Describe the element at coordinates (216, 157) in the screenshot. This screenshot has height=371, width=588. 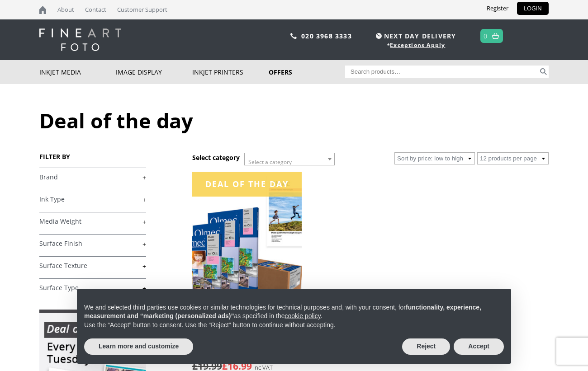
I see `h3: Select category` at that location.